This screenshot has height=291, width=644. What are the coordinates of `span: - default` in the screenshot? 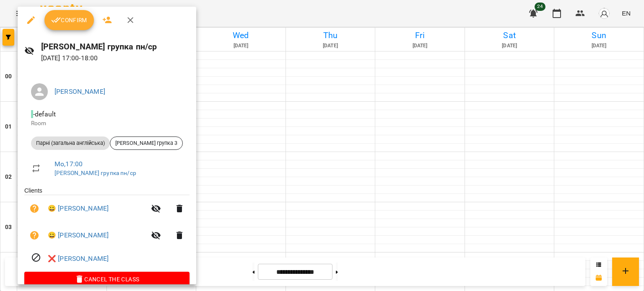 It's located at (44, 114).